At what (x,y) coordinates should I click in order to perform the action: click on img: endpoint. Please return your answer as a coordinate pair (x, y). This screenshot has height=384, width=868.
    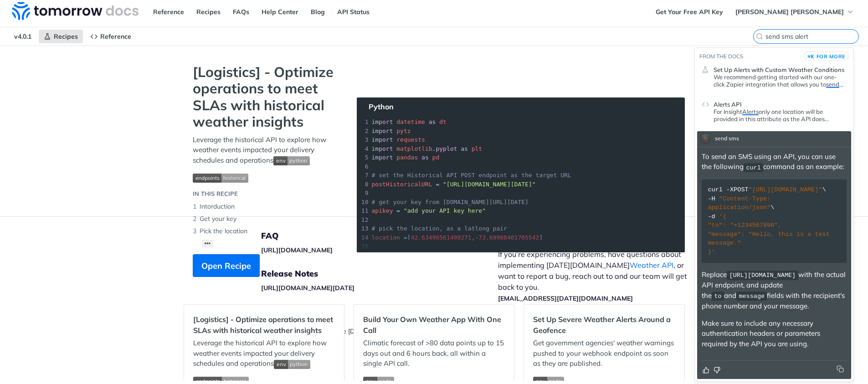
    Looking at the image, I should click on (220, 178).